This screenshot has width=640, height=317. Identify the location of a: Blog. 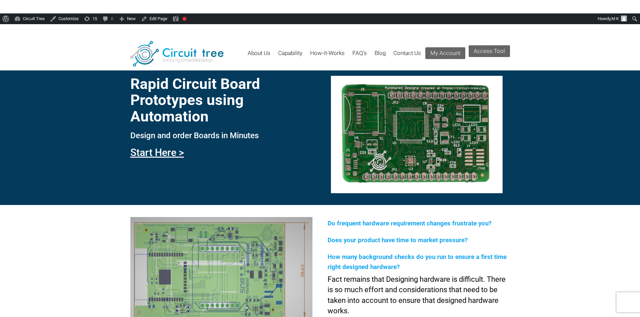
(380, 56).